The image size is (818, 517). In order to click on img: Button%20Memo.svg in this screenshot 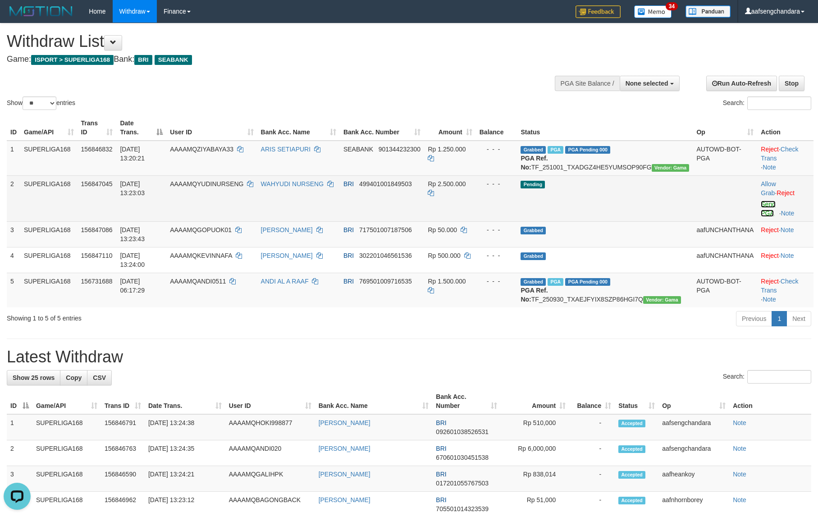, I will do `click(653, 12)`.